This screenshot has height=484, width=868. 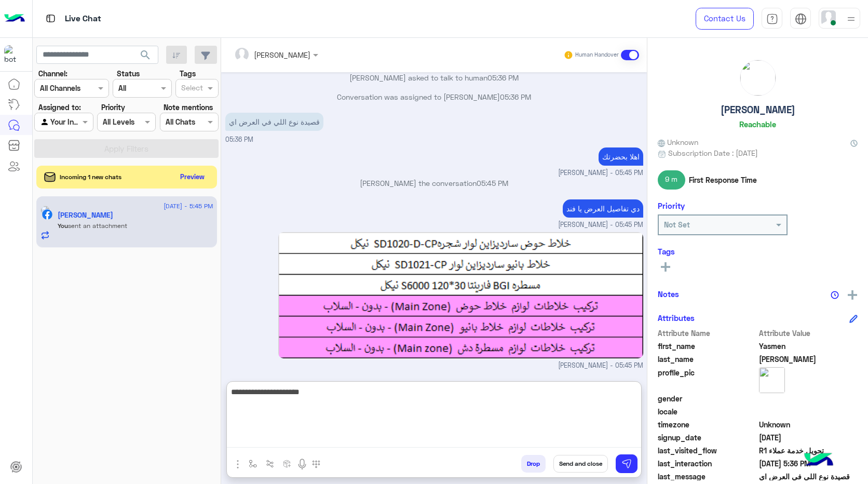 I want to click on span: search, so click(x=146, y=55).